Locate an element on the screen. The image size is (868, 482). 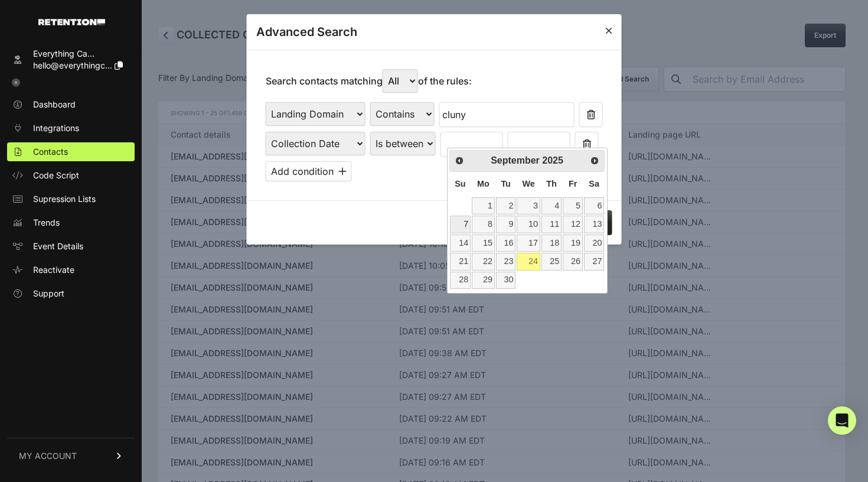
a: 23 is located at coordinates (506, 261).